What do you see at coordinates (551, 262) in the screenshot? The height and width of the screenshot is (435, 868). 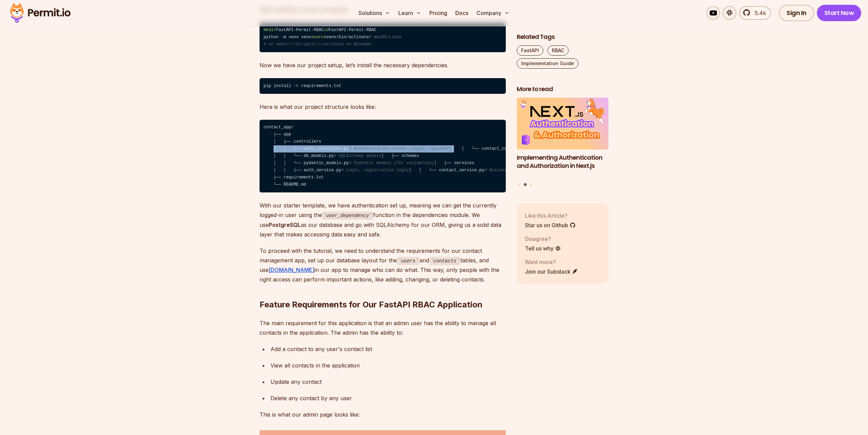 I see `p: Want more?` at bounding box center [551, 262].